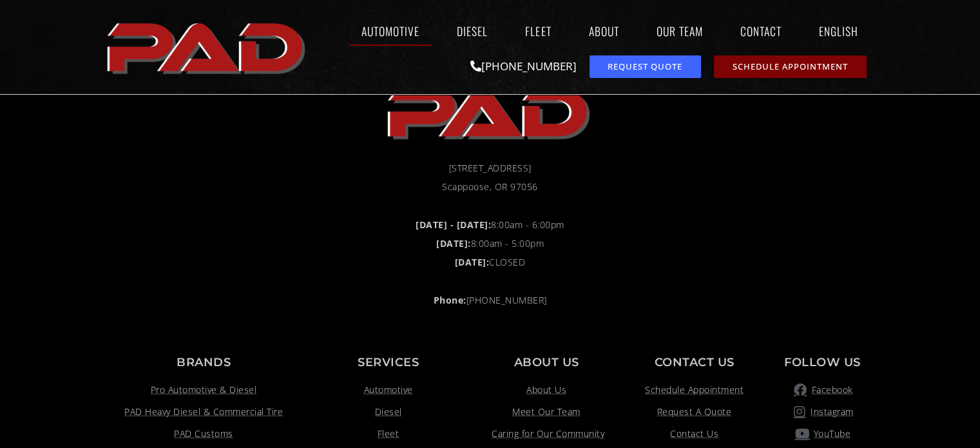 Image resolution: width=980 pixels, height=448 pixels. Describe the element at coordinates (546, 412) in the screenshot. I see `a: Meet Our Team` at that location.